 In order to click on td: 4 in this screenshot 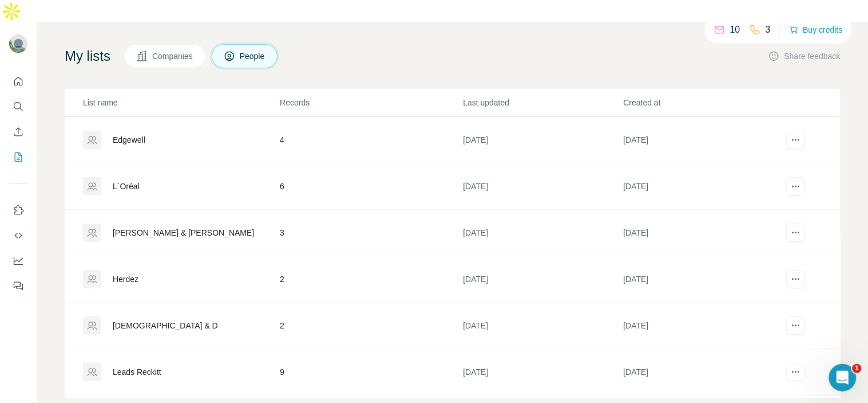, I will do `click(371, 140)`.